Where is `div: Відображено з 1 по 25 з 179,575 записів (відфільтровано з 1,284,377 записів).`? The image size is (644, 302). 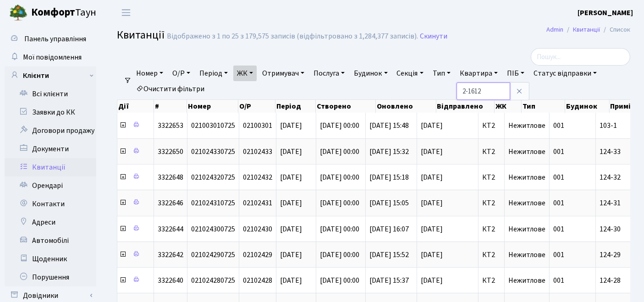
div: Відображено з 1 по 25 з 179,575 записів (відфільтровано з 1,284,377 записів). is located at coordinates (292, 36).